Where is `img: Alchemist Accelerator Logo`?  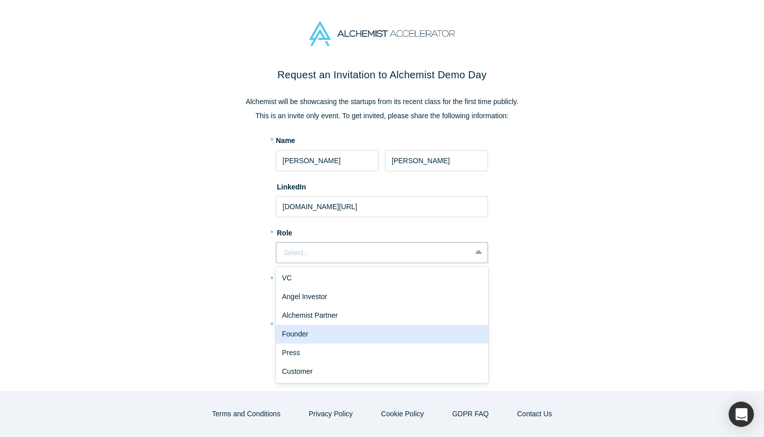
img: Alchemist Accelerator Logo is located at coordinates (382, 33).